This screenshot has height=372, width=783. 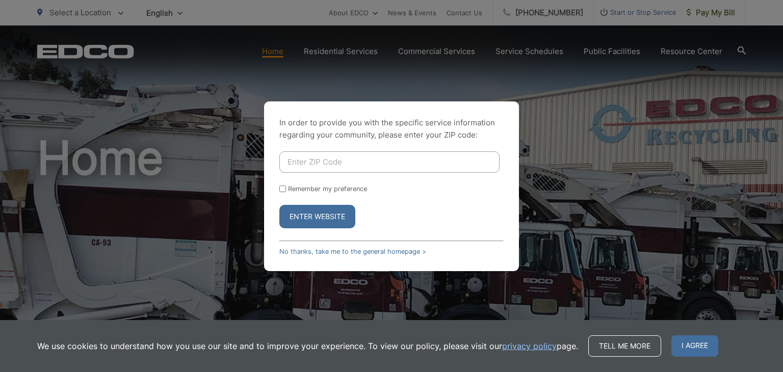 I want to click on a: Tell me more, so click(x=625, y=346).